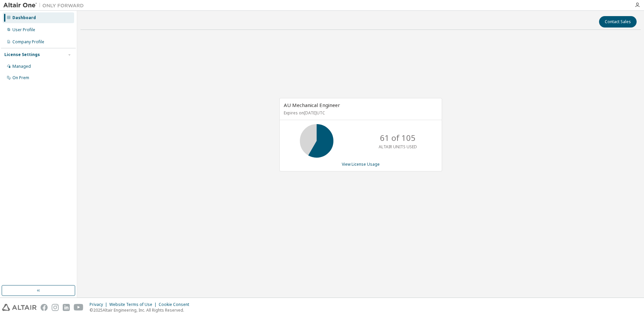 Image resolution: width=644 pixels, height=317 pixels. Describe the element at coordinates (312, 105) in the screenshot. I see `span: AU Mechanical Engineer` at that location.